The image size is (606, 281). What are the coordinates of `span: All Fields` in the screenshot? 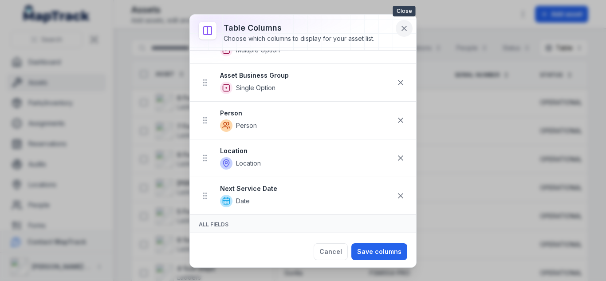 It's located at (213, 224).